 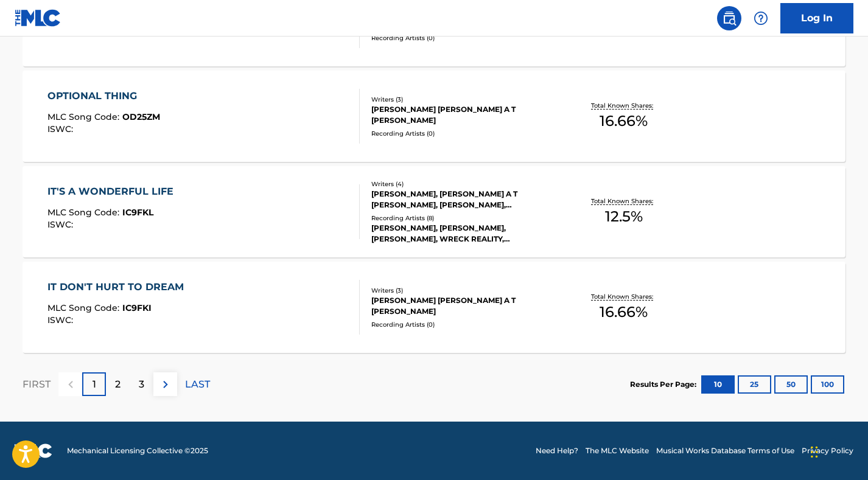 What do you see at coordinates (761, 18) in the screenshot?
I see `img: help` at bounding box center [761, 18].